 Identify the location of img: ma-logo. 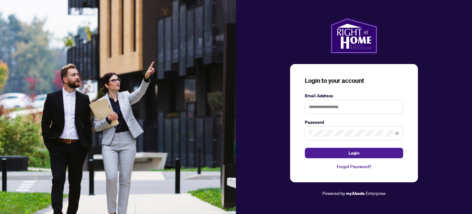
(354, 36).